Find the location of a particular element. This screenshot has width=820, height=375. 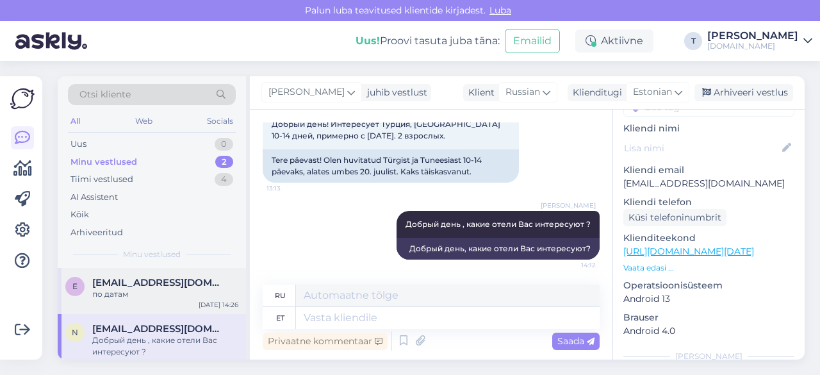

p: Brauser is located at coordinates (708, 317).